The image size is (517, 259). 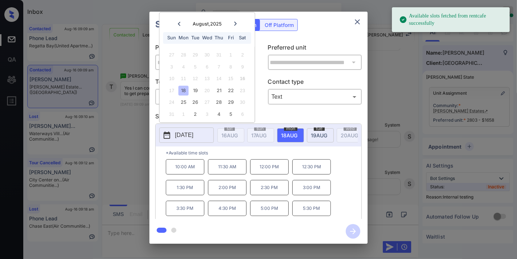 What do you see at coordinates (195, 67) in the screenshot?
I see `div: Not available Tuesday, August 5th, 2025` at bounding box center [195, 67].